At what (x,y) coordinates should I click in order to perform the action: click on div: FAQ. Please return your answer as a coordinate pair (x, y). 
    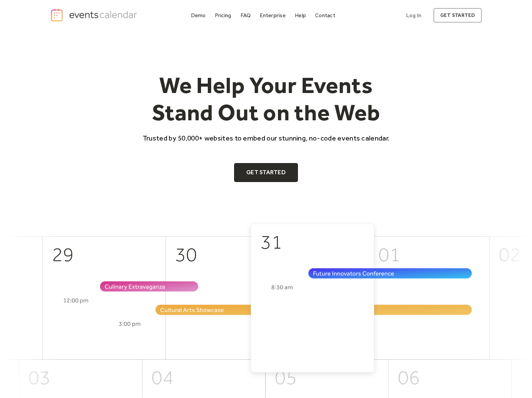
    Looking at the image, I should click on (246, 15).